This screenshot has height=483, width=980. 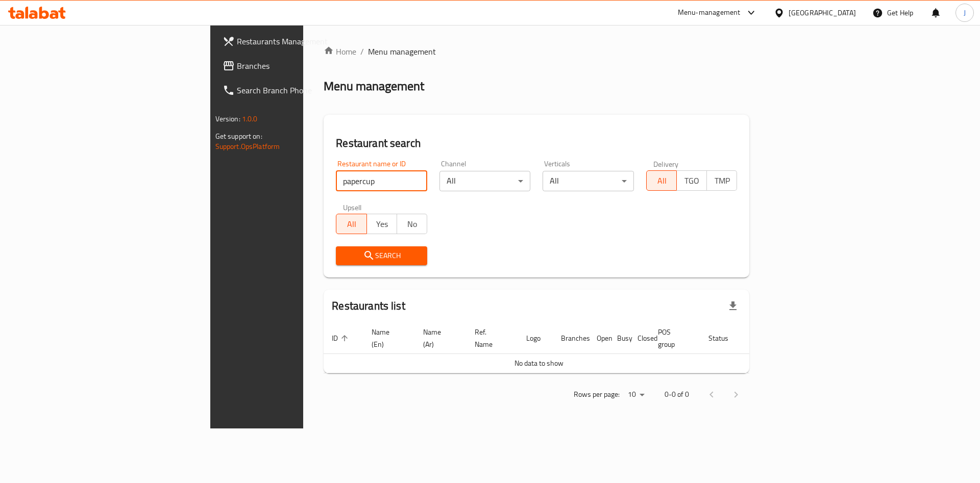 What do you see at coordinates (722, 181) in the screenshot?
I see `button: TMP` at bounding box center [722, 181].